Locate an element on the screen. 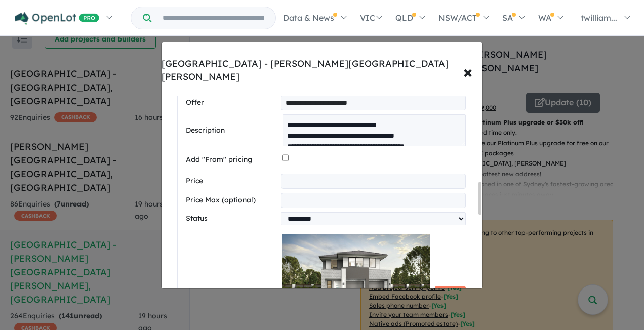  label: Description is located at coordinates (232, 131).